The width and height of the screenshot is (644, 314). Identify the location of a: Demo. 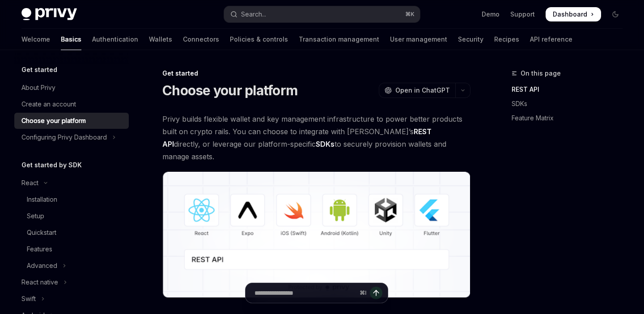
(490, 14).